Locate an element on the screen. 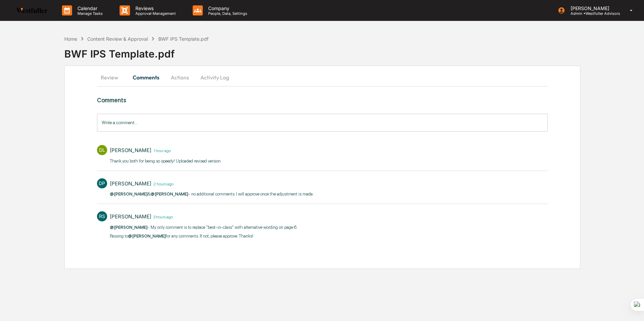 The height and width of the screenshot is (321, 644). p: People, Data, Settings is located at coordinates (227, 13).